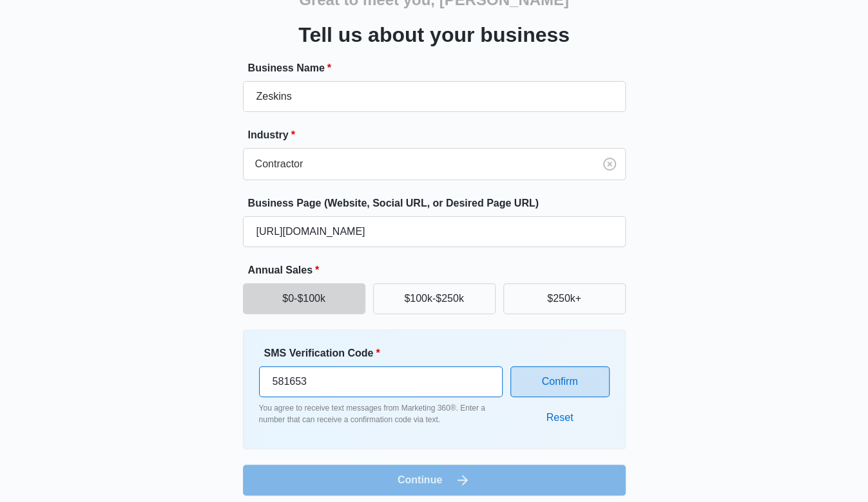 Image resolution: width=868 pixels, height=502 pixels. Describe the element at coordinates (560, 382) in the screenshot. I see `button: Confirm` at that location.